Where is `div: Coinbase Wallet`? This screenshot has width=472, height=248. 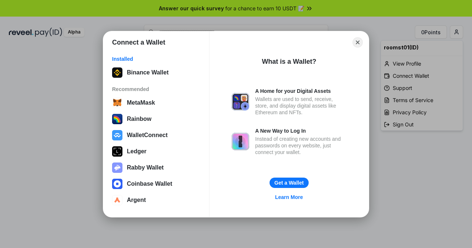 div: Coinbase Wallet is located at coordinates (149, 184).